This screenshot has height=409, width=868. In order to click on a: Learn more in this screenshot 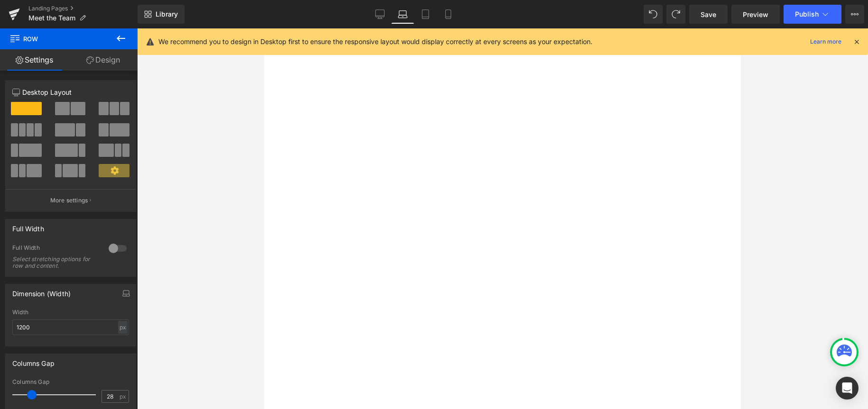, I will do `click(826, 42)`.